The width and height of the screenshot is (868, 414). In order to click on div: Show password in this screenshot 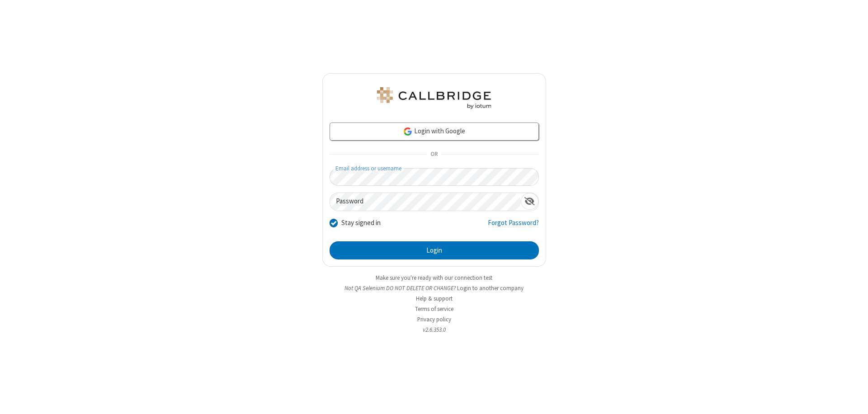, I will do `click(529, 201)`.